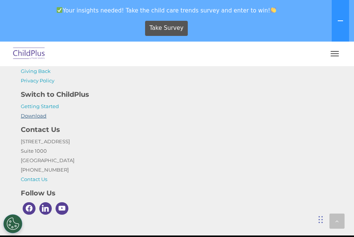  What do you see at coordinates (321, 219) in the screenshot?
I see `div: Drag` at bounding box center [321, 219].